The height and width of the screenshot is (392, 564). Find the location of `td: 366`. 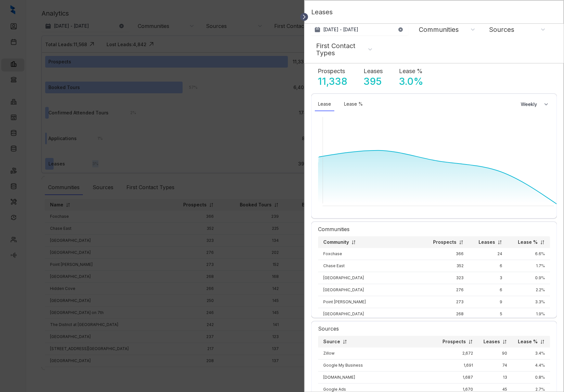

td: 366 is located at coordinates (446, 254).